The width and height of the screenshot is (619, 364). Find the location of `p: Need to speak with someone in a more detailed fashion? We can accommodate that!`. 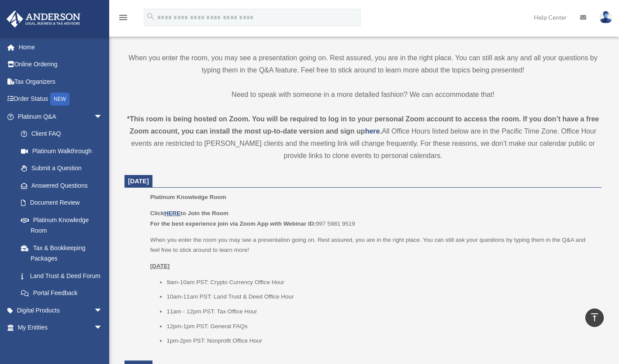

p: Need to speak with someone in a more detailed fashion? We can accommodate that! is located at coordinates (363, 95).